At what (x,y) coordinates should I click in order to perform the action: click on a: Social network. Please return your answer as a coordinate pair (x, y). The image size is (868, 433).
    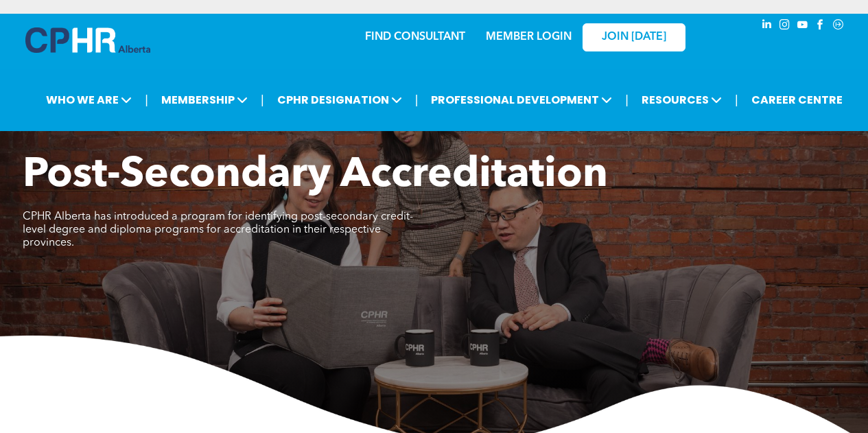
    Looking at the image, I should click on (838, 26).